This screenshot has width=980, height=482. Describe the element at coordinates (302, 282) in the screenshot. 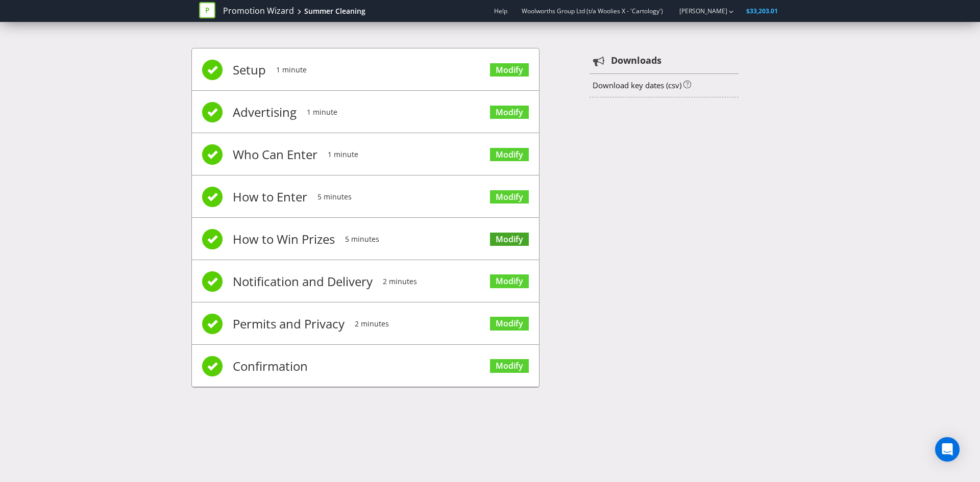

I see `span: Notification and Delivery` at that location.